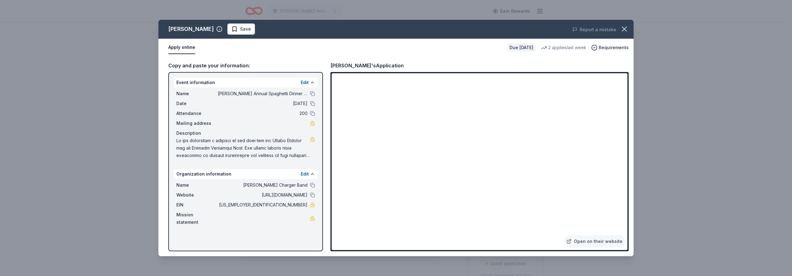 The width and height of the screenshot is (792, 276). I want to click on span: Lo ips dolorsitam c adipisci el sed doei tem inc Utlabo Etdolor mag ali Enimadm Veniamqui Nost. E..., so click(243, 148).